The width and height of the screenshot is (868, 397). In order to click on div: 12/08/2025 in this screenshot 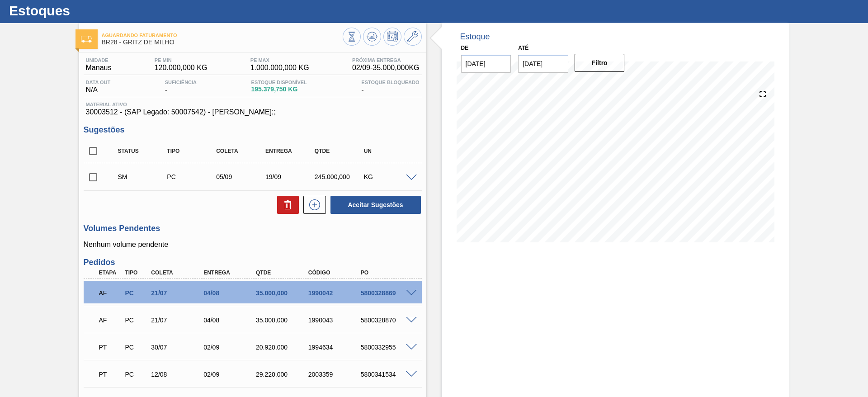, I will do `click(178, 374)`.